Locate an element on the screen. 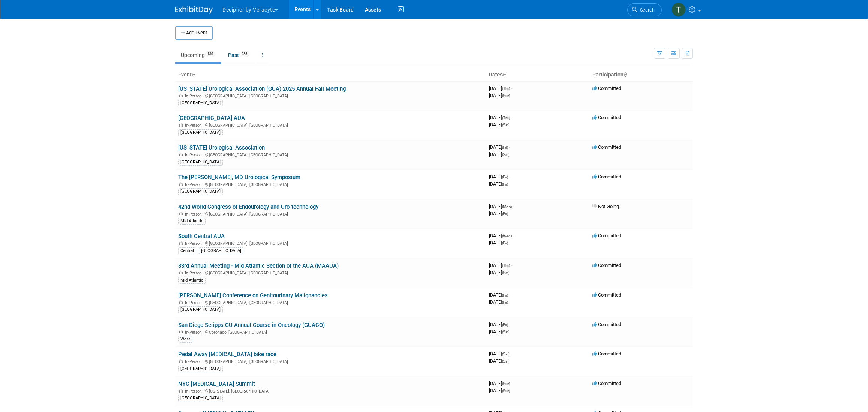  span: Not Going is located at coordinates (606, 206).